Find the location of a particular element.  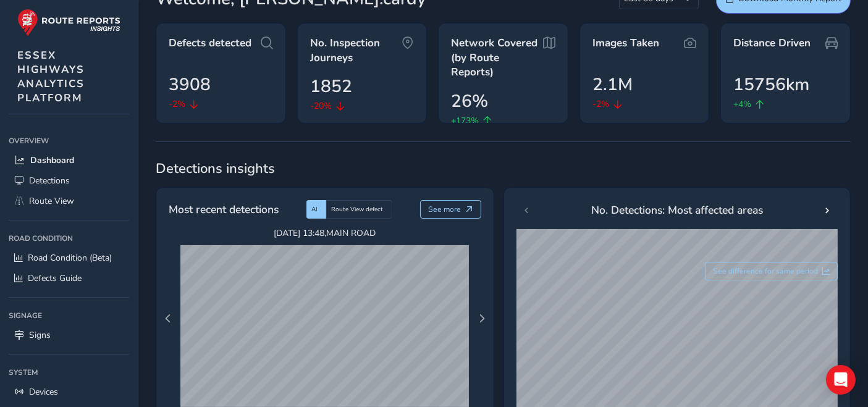

span: Route View is located at coordinates (51, 201).